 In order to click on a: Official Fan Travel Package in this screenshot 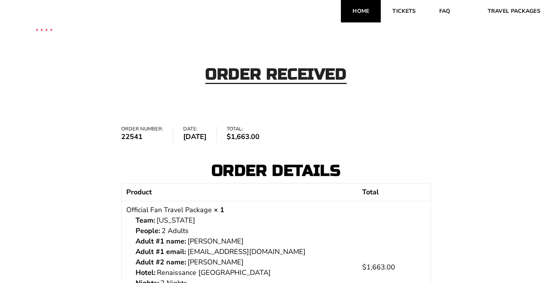, I will do `click(169, 210)`.